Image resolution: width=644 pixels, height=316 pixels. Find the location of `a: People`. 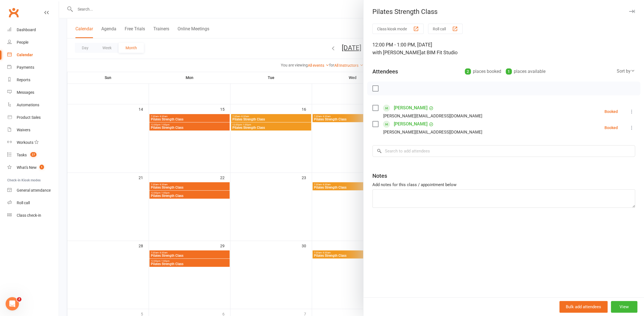

a: People is located at coordinates (33, 43).